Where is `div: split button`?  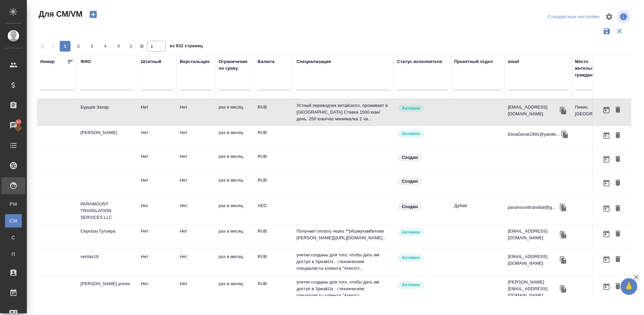 div: split button is located at coordinates (573, 17).